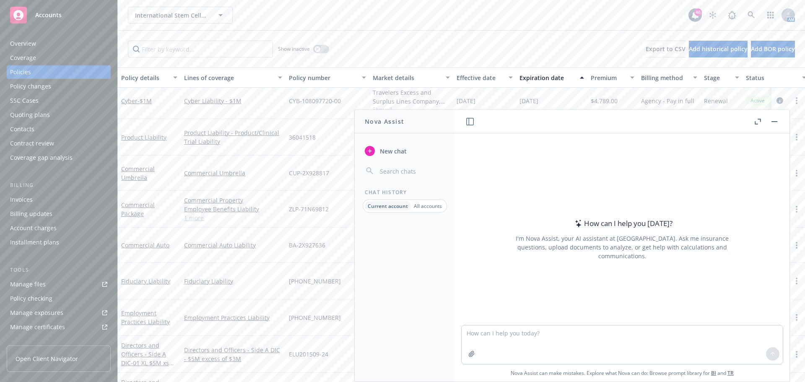  What do you see at coordinates (59, 115) in the screenshot?
I see `a: Quoting plans` at bounding box center [59, 115].